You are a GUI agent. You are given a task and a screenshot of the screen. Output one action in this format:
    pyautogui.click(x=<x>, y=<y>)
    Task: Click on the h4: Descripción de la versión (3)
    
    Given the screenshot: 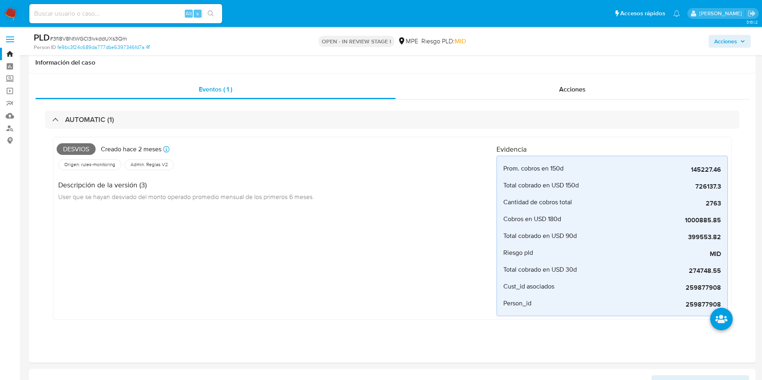 What is the action you would take?
    pyautogui.click(x=186, y=185)
    